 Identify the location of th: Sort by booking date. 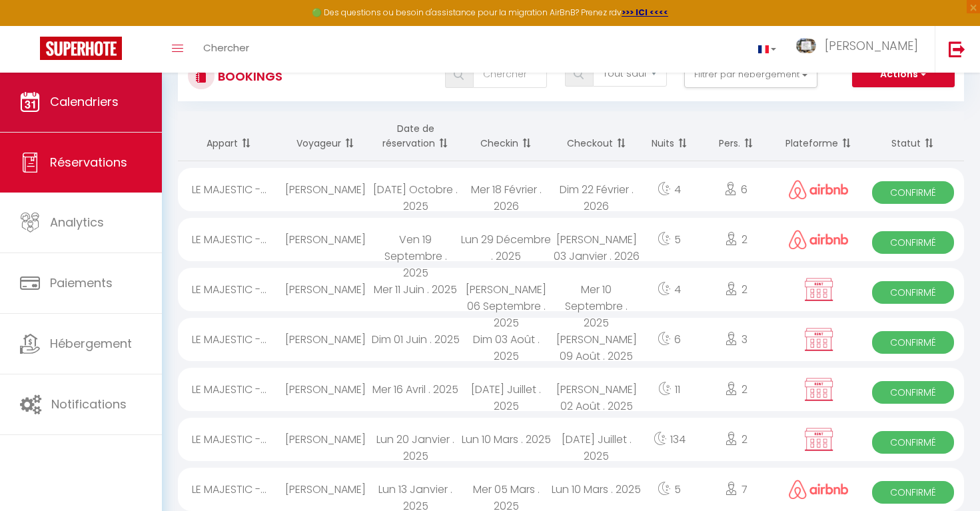
(416, 136).